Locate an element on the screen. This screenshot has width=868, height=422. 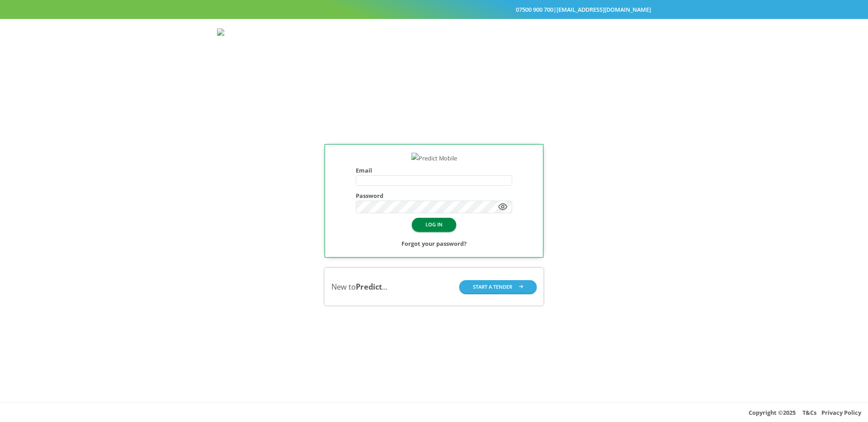
a: 07500 900 700 is located at coordinates (534, 10).